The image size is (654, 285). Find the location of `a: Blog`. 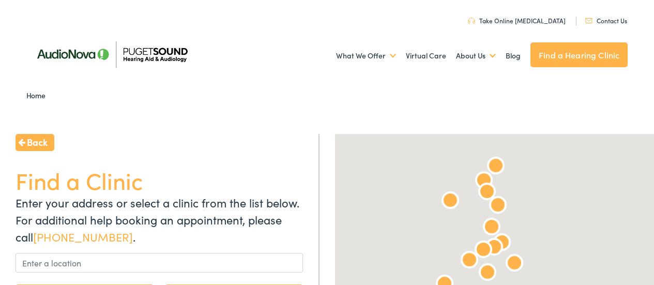

a: Blog is located at coordinates (513, 56).